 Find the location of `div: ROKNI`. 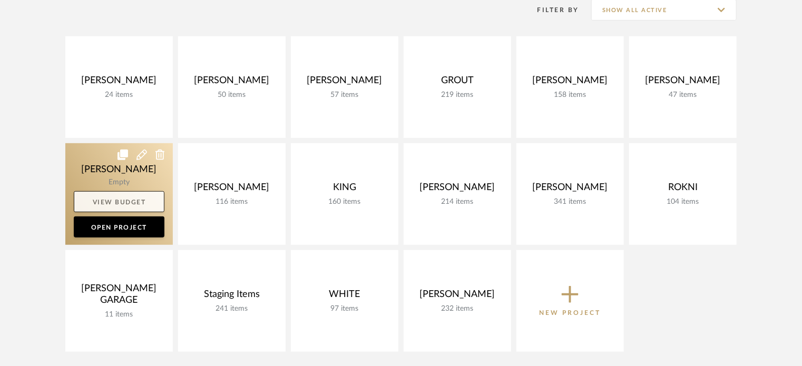

div: ROKNI is located at coordinates (683, 190).